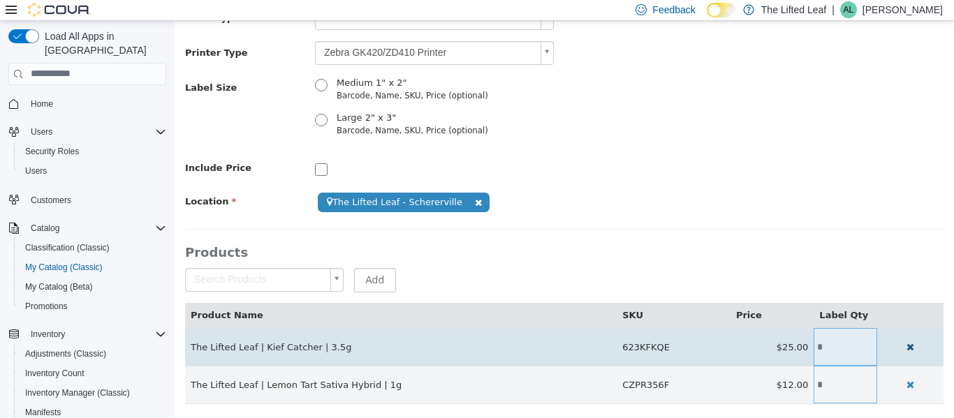  I want to click on input: Dark Mode, so click(722, 10).